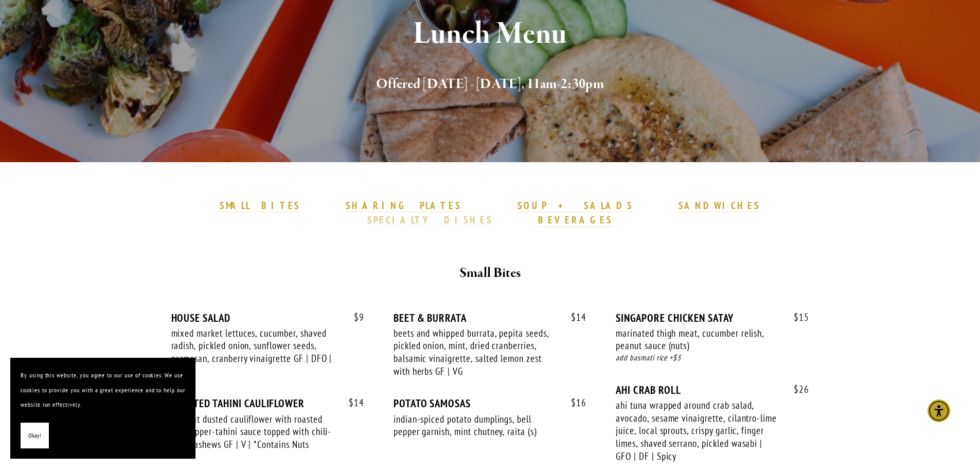 The image size is (980, 469). I want to click on strong: SOUP + SALADS, so click(575, 205).